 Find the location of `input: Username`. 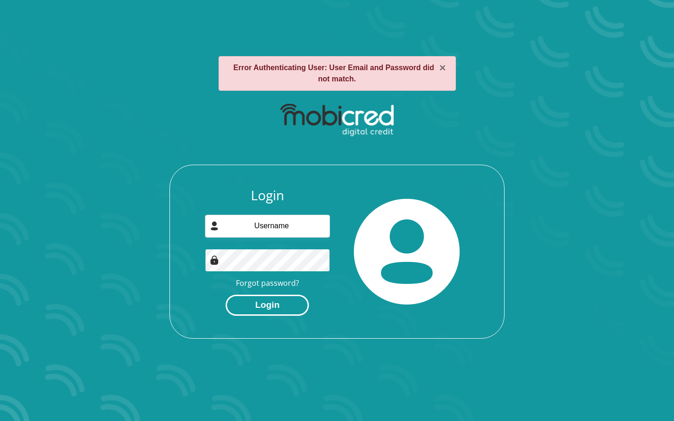

input: Username is located at coordinates (268, 226).